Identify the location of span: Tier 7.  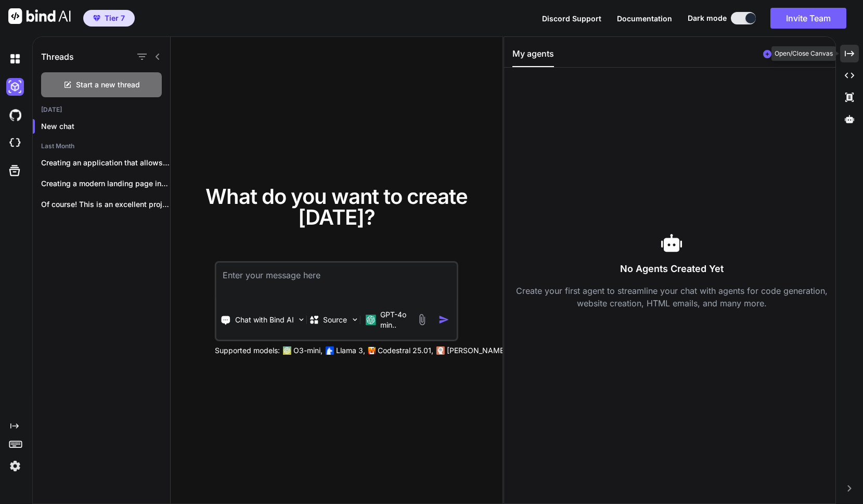
(115, 18).